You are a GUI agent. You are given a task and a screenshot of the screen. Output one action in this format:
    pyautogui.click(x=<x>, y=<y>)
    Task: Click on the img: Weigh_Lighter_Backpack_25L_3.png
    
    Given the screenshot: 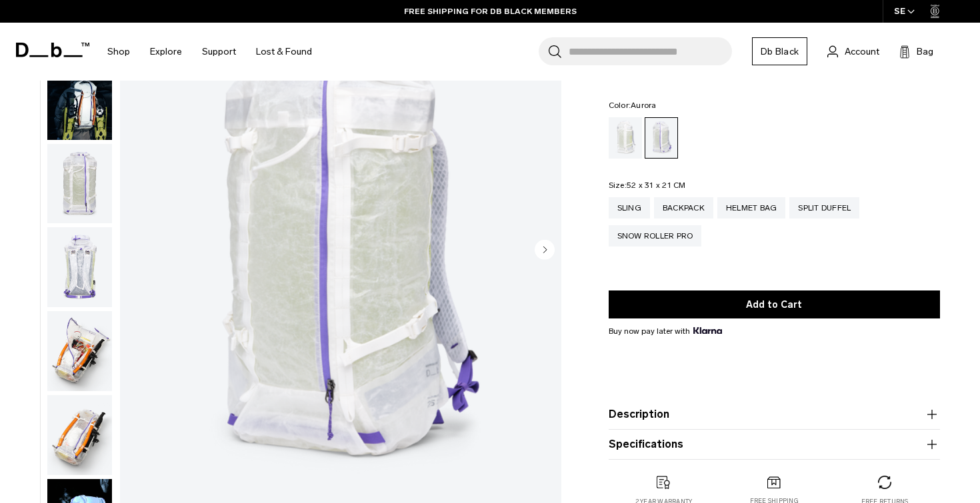 What is the action you would take?
    pyautogui.click(x=80, y=267)
    